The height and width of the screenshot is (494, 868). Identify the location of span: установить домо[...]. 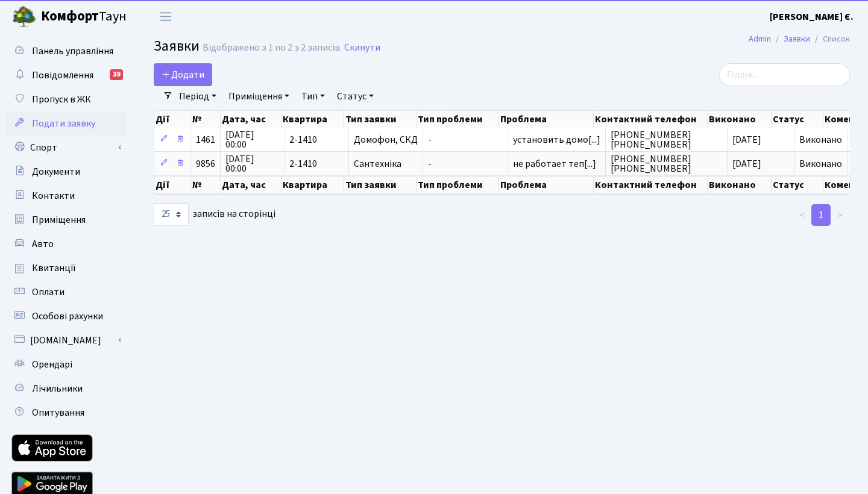
(556, 140).